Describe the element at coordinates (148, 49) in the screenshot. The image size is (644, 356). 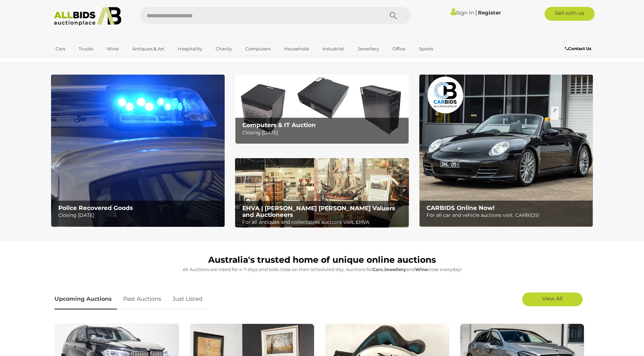
I see `a: Antiques & Art` at that location.